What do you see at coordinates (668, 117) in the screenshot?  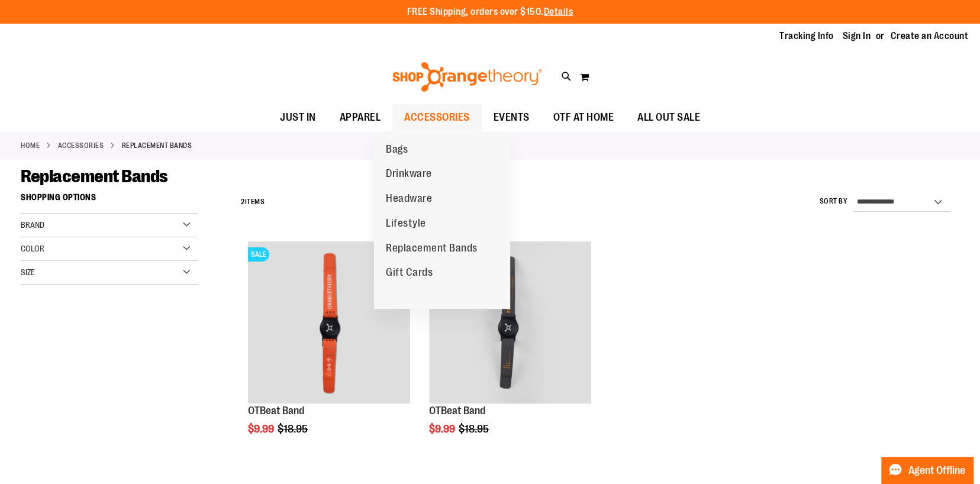 I see `span: ALL OUT SALE` at bounding box center [668, 117].